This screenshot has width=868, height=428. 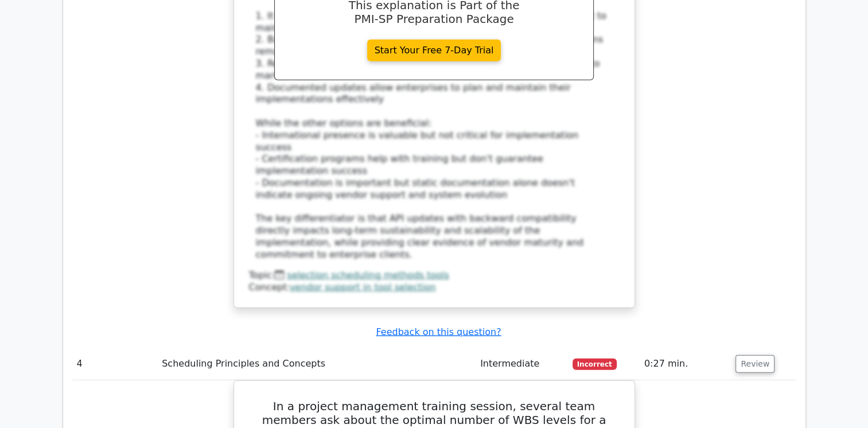 I want to click on td: Intermediate, so click(x=522, y=364).